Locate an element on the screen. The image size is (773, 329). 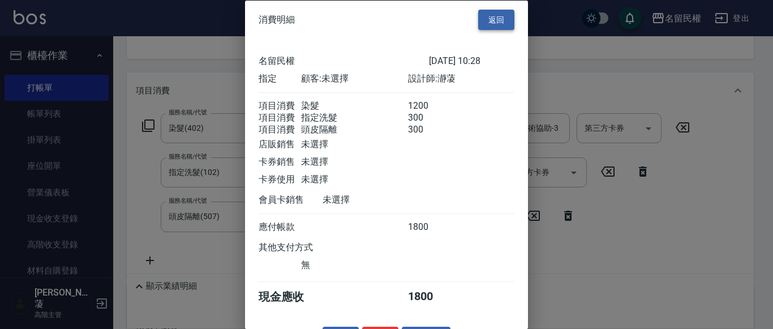
div: 顧客: 未選擇 is located at coordinates (354, 79).